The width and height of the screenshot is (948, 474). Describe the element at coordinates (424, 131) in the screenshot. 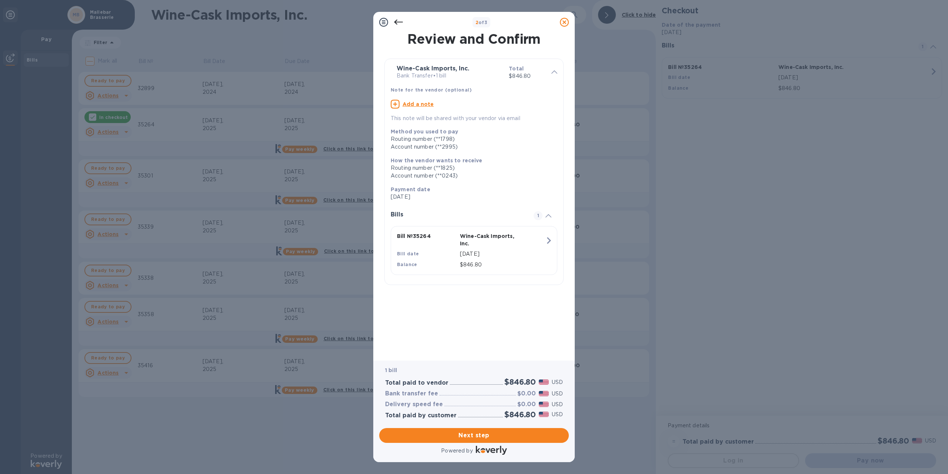

I see `b: Method you used to pay` at that location.